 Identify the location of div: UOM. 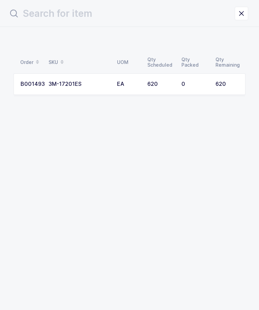
(128, 62).